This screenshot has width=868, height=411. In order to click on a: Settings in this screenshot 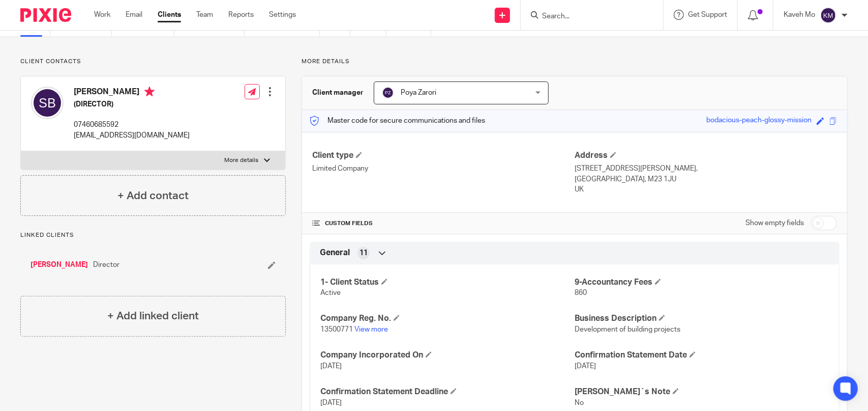, I will do `click(282, 15)`.